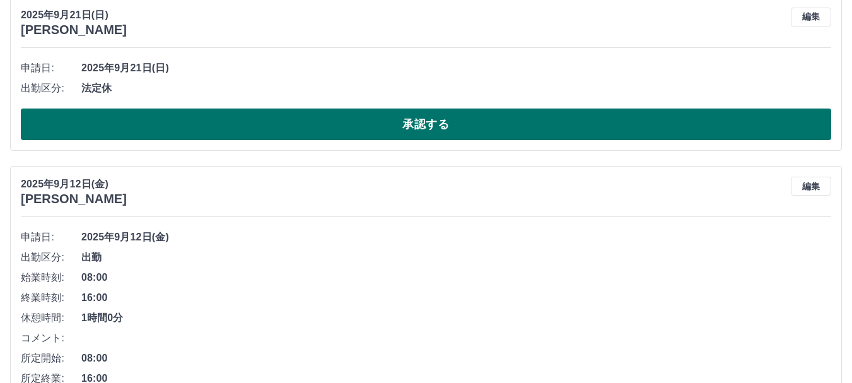 The height and width of the screenshot is (383, 852). I want to click on span: 法定休, so click(456, 88).